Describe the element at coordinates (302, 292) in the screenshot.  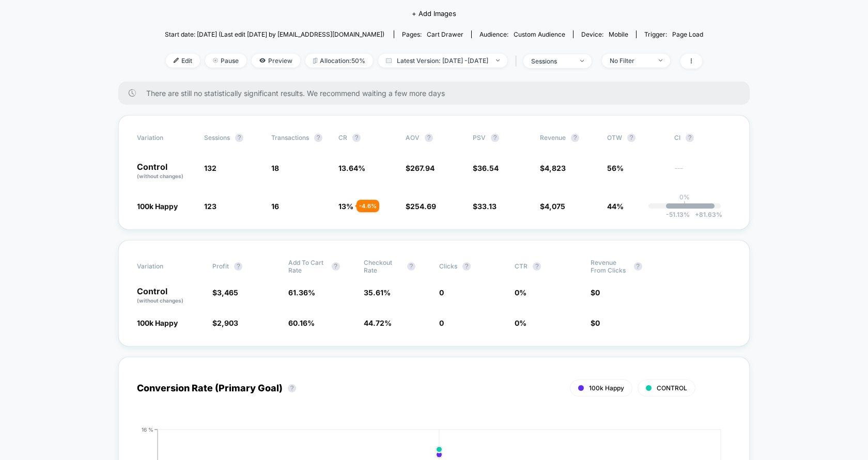
I see `span: 61.36 %` at that location.